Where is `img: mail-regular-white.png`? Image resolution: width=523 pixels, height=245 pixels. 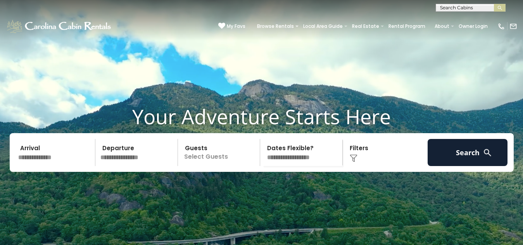 img: mail-regular-white.png is located at coordinates (513, 26).